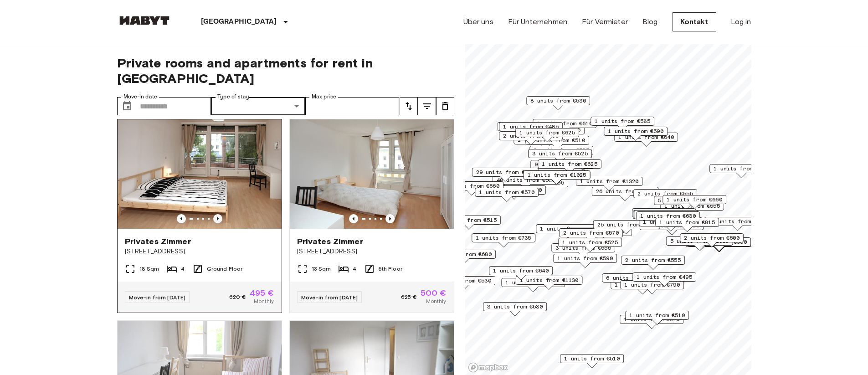 This screenshot has width=868, height=375. Describe the element at coordinates (372, 216) in the screenshot. I see `a: Marketing picture of unit DE-01-193-03MPrevious imagePrevious imagePrivates Zimmer[STREET_ADDRESS...` at that location.